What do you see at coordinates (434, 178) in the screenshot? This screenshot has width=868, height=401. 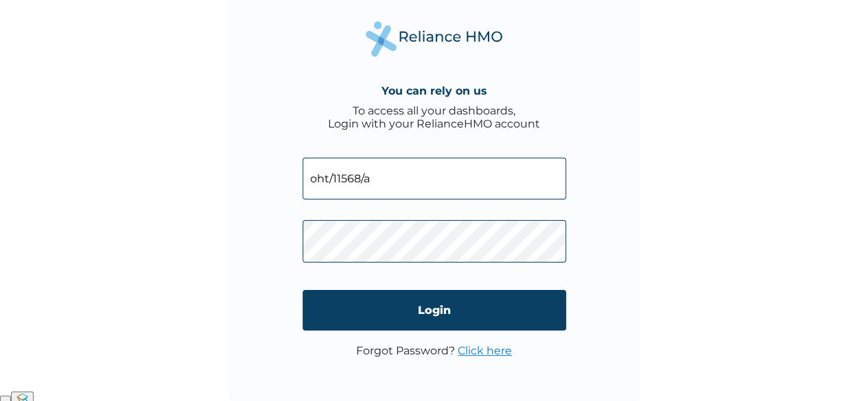 I see `input: Email address or HMO ID` at bounding box center [434, 178].